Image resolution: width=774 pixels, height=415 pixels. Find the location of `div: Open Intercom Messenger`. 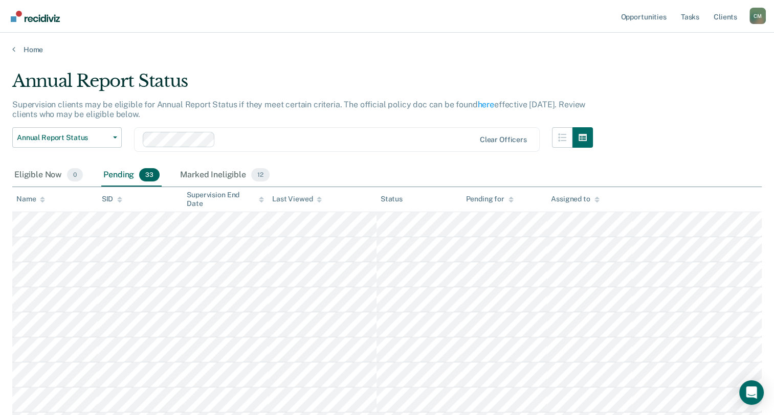

div: Open Intercom Messenger is located at coordinates (751, 393).